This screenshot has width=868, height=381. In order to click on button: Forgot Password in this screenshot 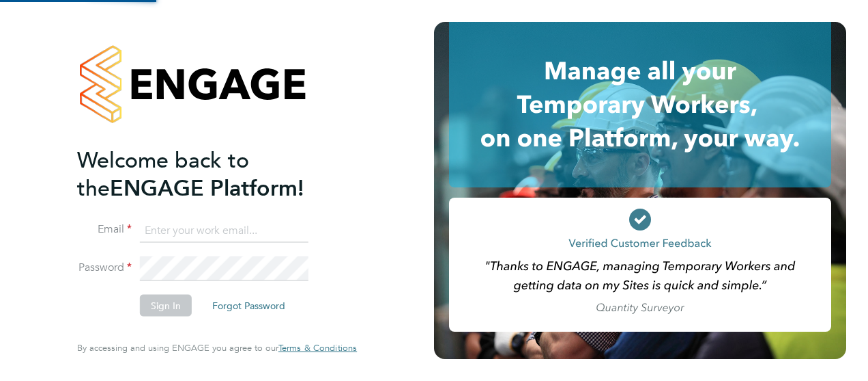, I will do `click(249, 305)`.